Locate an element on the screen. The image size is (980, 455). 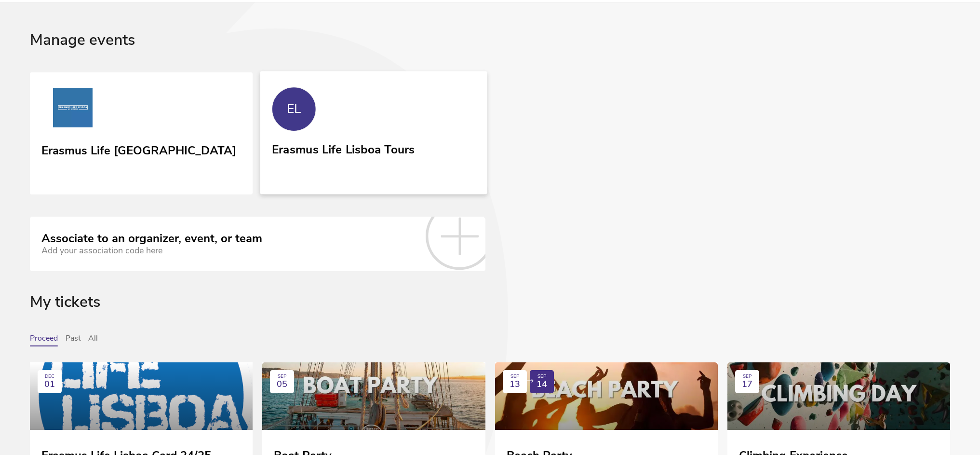
a: Associate to an organizer, event, or team Add your association code here is located at coordinates (257, 244).